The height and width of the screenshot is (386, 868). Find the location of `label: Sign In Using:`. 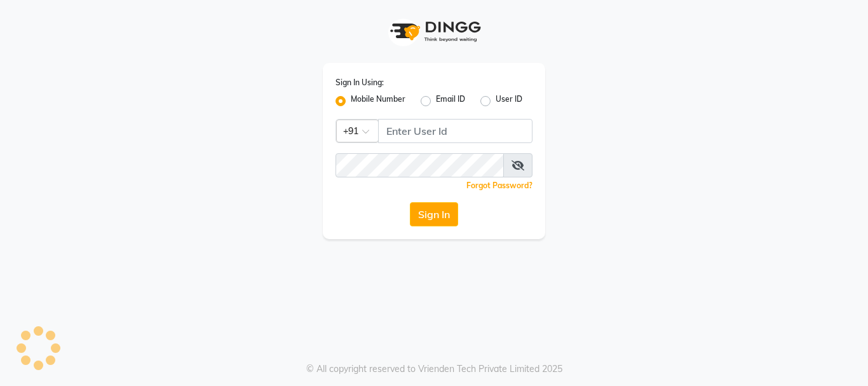

label: Sign In Using: is located at coordinates (359, 83).